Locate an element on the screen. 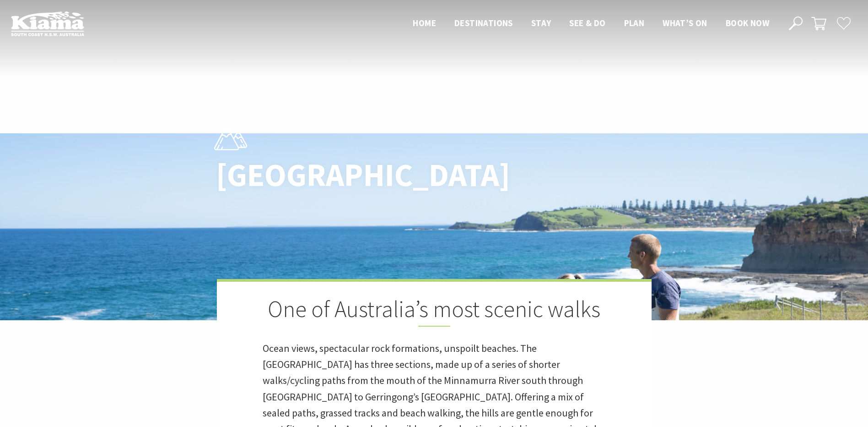 The height and width of the screenshot is (427, 868). span: What’s On is located at coordinates (685, 23).